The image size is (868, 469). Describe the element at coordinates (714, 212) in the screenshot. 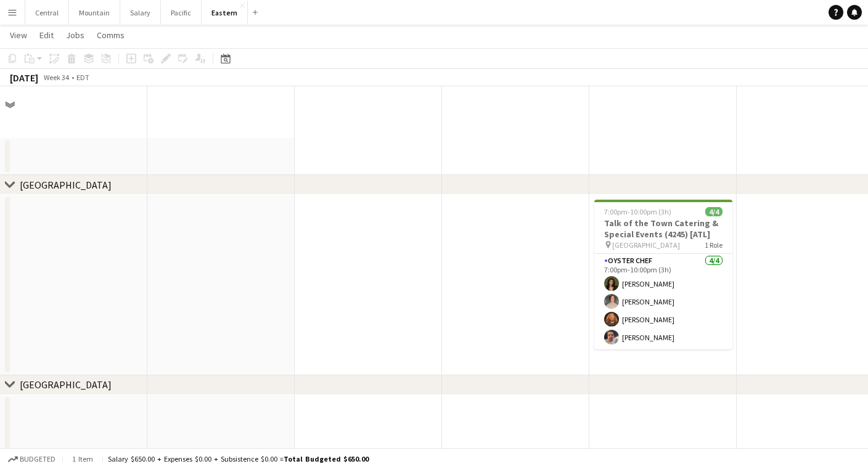

I see `span: 4/4` at that location.